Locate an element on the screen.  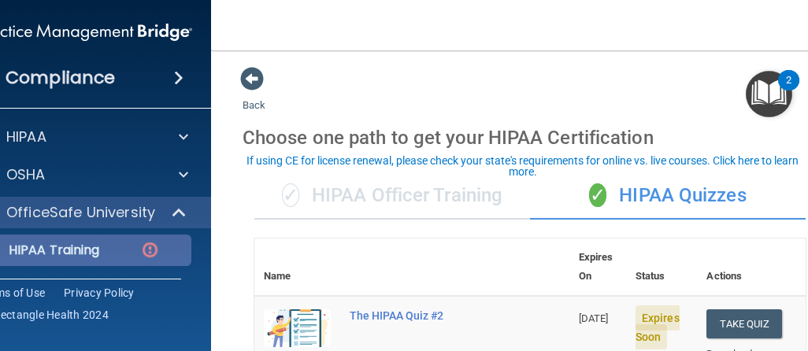
button: Take Quiz is located at coordinates (745, 324).